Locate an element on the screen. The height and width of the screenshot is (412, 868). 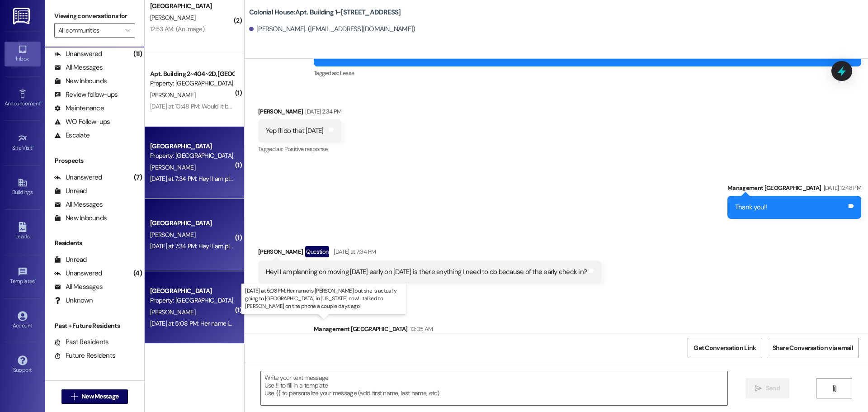
button: Get Conversation Link is located at coordinates (725, 348).